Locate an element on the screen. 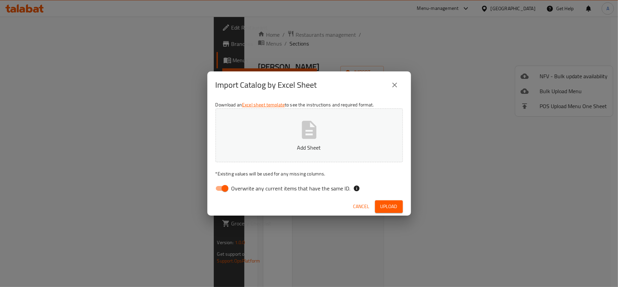  button: close is located at coordinates (395, 85).